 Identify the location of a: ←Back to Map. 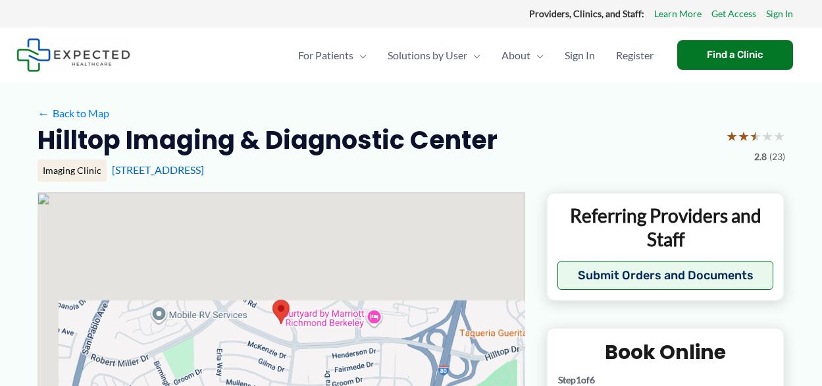
(73, 113).